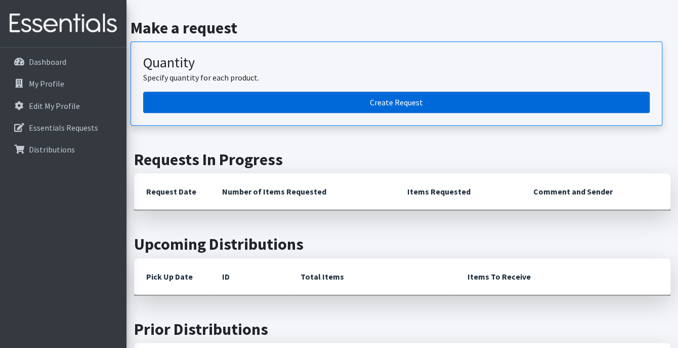 This screenshot has height=348, width=678. I want to click on th: Total Items, so click(372, 276).